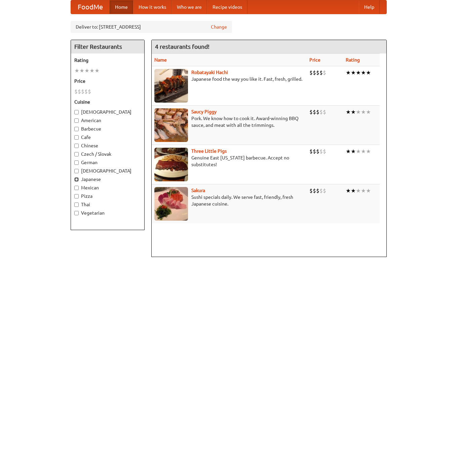 This screenshot has width=457, height=476. I want to click on input: Thai, so click(76, 205).